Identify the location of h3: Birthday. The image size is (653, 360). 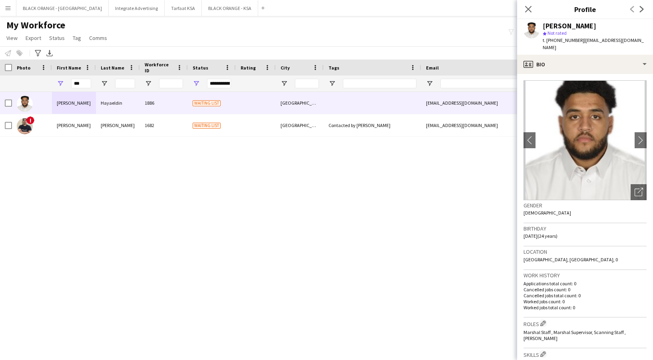
(585, 229).